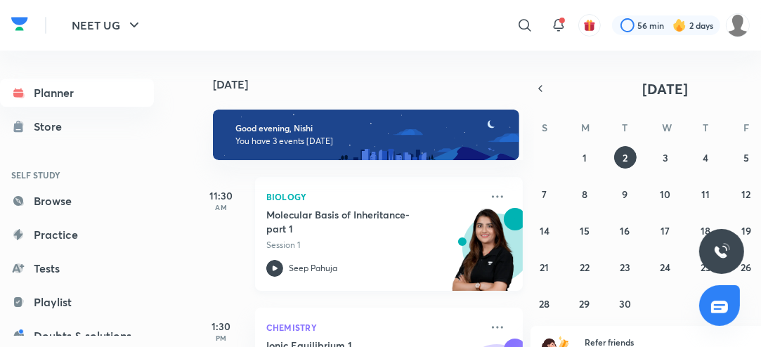 The height and width of the screenshot is (347, 761). Describe the element at coordinates (746, 157) in the screenshot. I see `button: September 5, 2025` at that location.